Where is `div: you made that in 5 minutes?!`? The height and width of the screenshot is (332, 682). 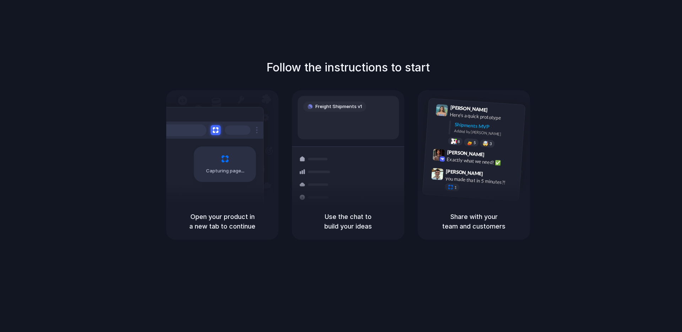
div: you made that in 5 minutes?! is located at coordinates (481, 181).